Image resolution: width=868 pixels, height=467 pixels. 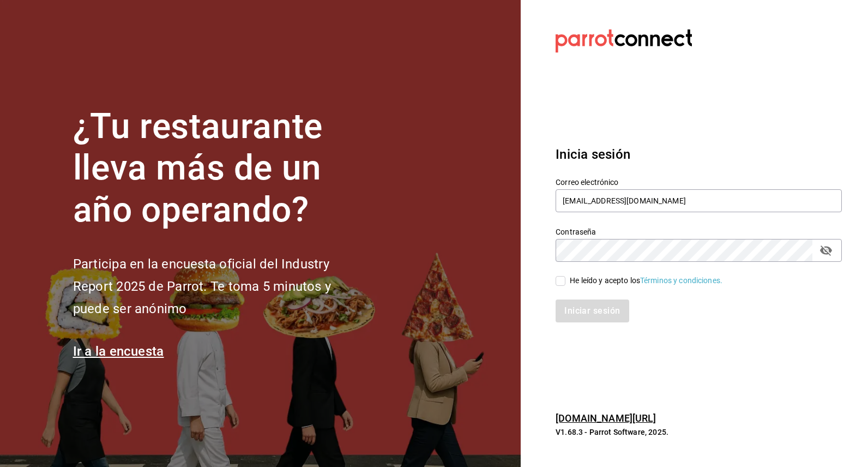 What do you see at coordinates (699, 201) in the screenshot?
I see `input: Ingresa tu correo electrónico` at bounding box center [699, 201].